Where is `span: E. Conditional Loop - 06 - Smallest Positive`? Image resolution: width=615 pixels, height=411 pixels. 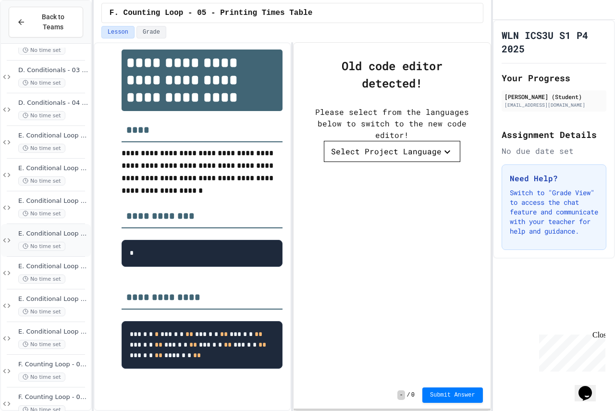 span: E. Conditional Loop - 06 - Smallest Positive is located at coordinates (53, 299).